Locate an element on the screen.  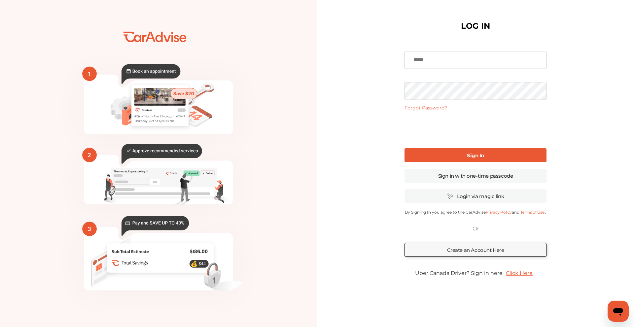
a: Login via magic link is located at coordinates (475, 196).